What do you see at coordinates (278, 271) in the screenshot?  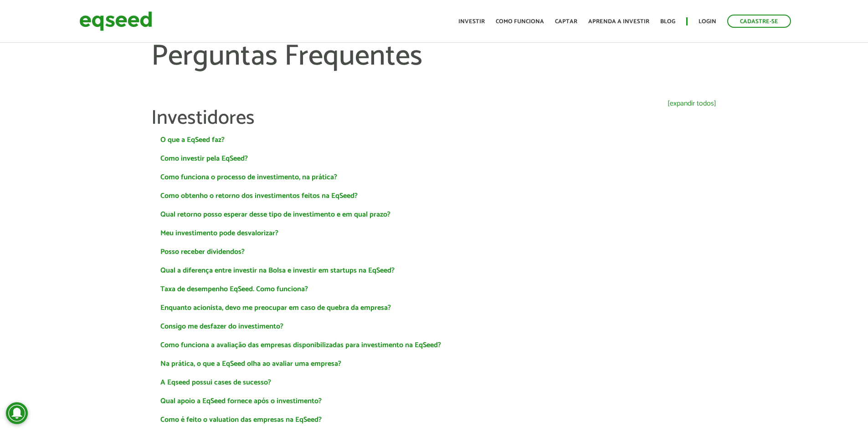 I see `a: Qual a diferença entre investir na Bolsa e investir em startups na EqSeed?` at bounding box center [278, 271].